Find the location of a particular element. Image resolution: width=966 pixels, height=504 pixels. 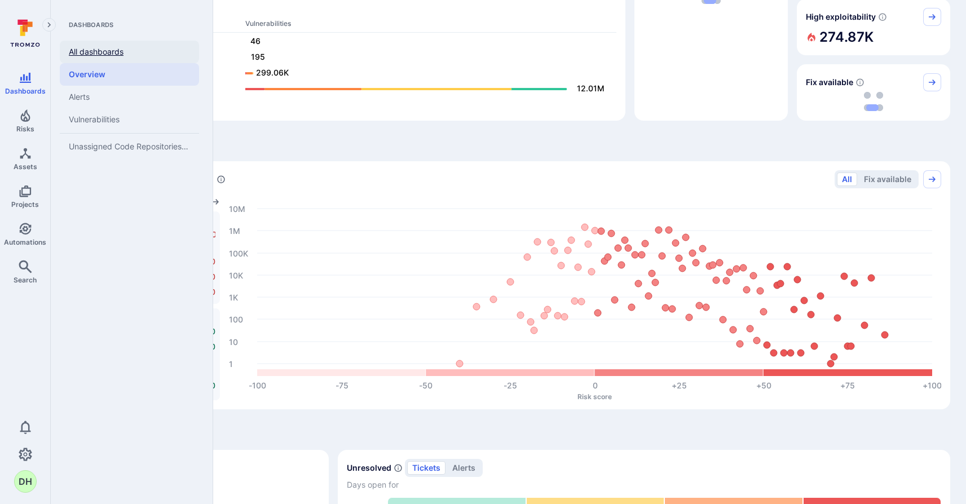

text: 1K is located at coordinates (233, 297).